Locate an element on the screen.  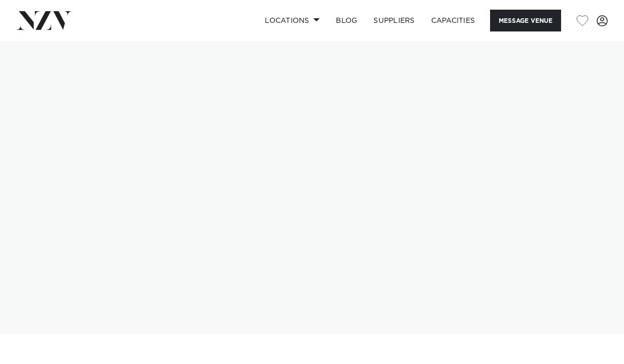
a: BLOG is located at coordinates (346, 20).